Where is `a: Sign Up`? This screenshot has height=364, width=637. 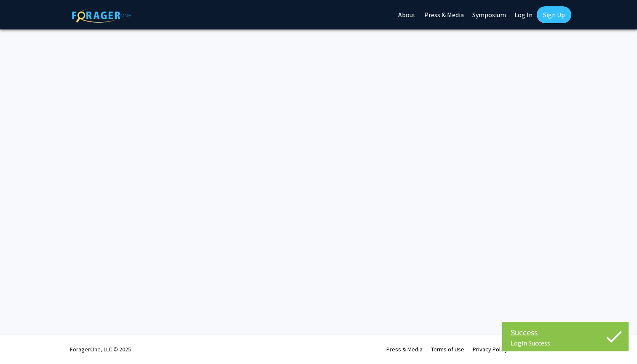
a: Sign Up is located at coordinates (554, 14).